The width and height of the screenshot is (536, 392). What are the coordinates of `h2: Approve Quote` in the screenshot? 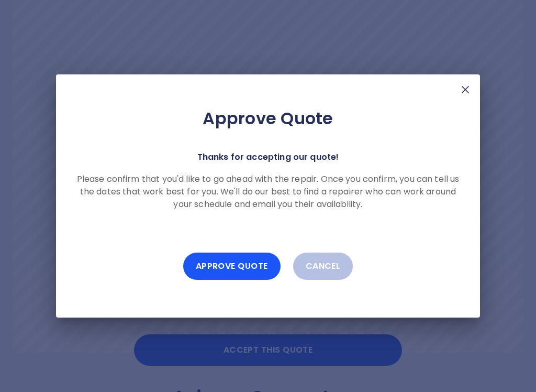 It's located at (268, 119).